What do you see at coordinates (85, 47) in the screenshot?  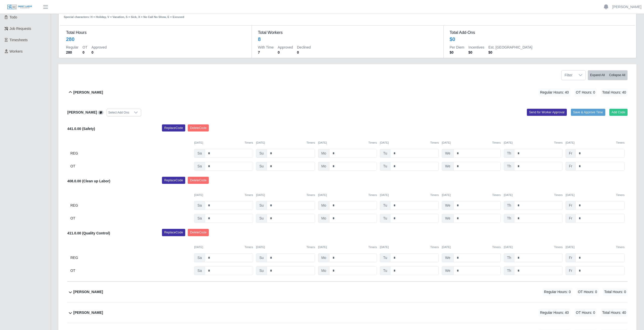 I see `dt: OT` at bounding box center [85, 47].